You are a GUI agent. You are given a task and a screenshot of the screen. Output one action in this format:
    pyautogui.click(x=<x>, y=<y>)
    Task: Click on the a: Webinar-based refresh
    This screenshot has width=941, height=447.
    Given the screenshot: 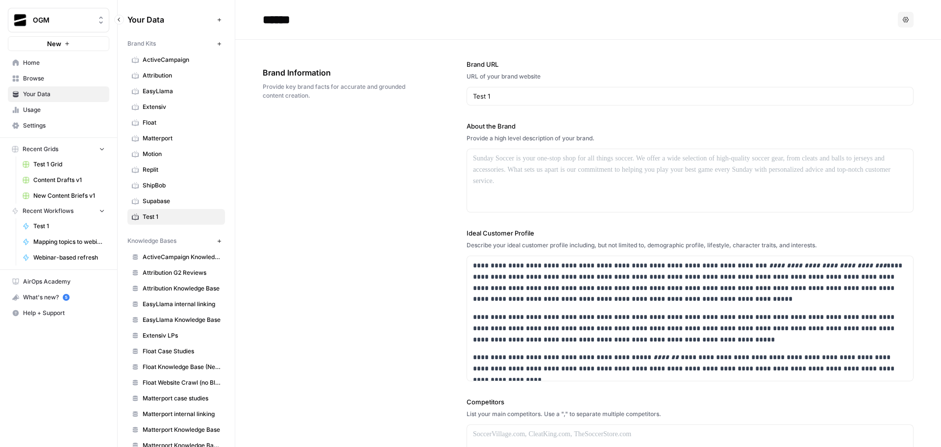 What is the action you would take?
    pyautogui.click(x=64, y=257)
    